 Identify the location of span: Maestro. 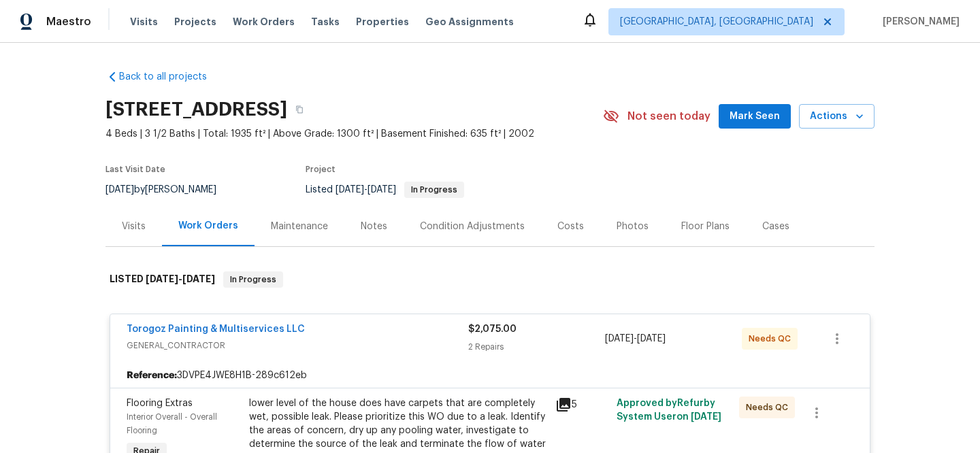
(68, 22).